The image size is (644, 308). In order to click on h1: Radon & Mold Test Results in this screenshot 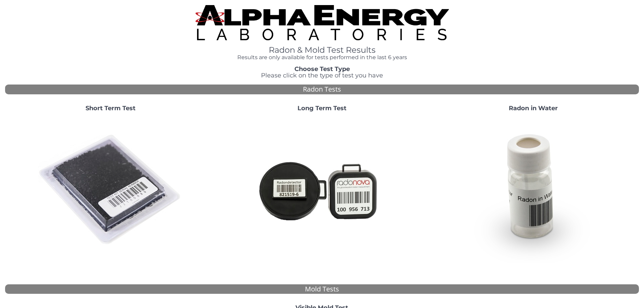, I will do `click(322, 50)`.